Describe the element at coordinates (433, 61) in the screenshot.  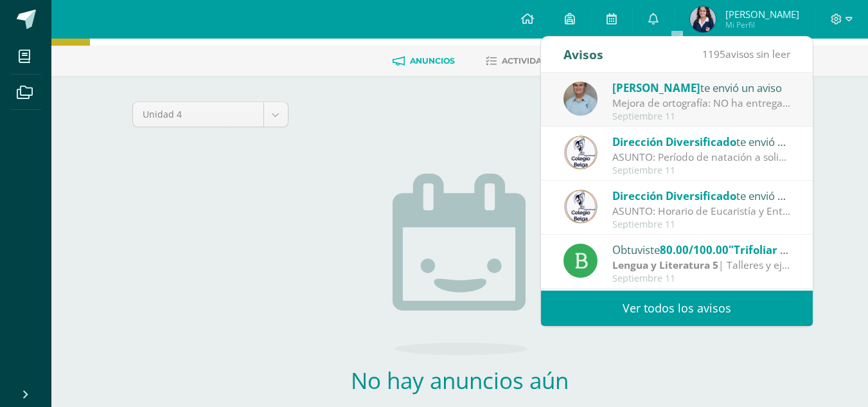
I see `span: Anuncios` at that location.